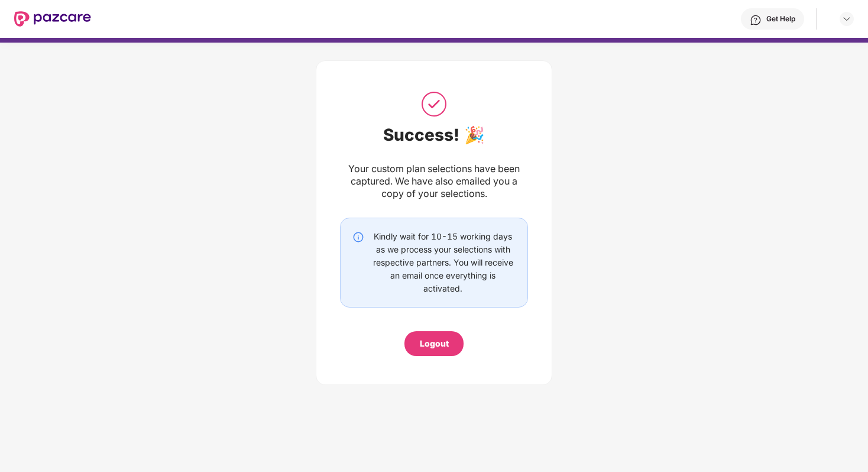 The height and width of the screenshot is (472, 868). I want to click on img: svg+xml;base64,PHN2ZyB3aWR0aD0iNTAiIGhlaWdodD0iNTAiIHZpZXdCb3g9IjAgMCA1MCA1MCIgZmlsbD0ibm9uZSIgeG..., so click(434, 104).